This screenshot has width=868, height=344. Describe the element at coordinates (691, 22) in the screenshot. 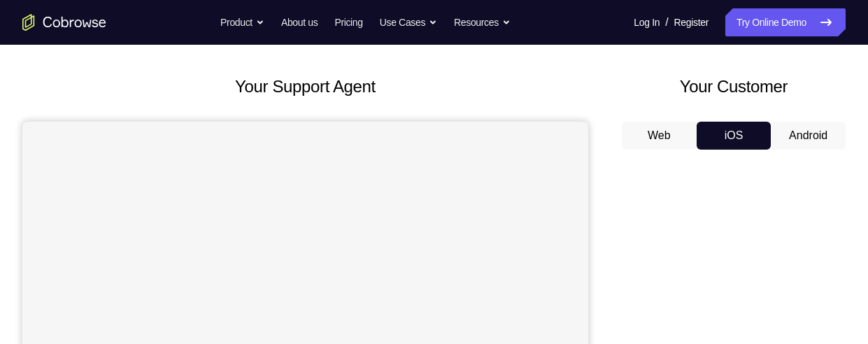

I see `a: Register` at that location.